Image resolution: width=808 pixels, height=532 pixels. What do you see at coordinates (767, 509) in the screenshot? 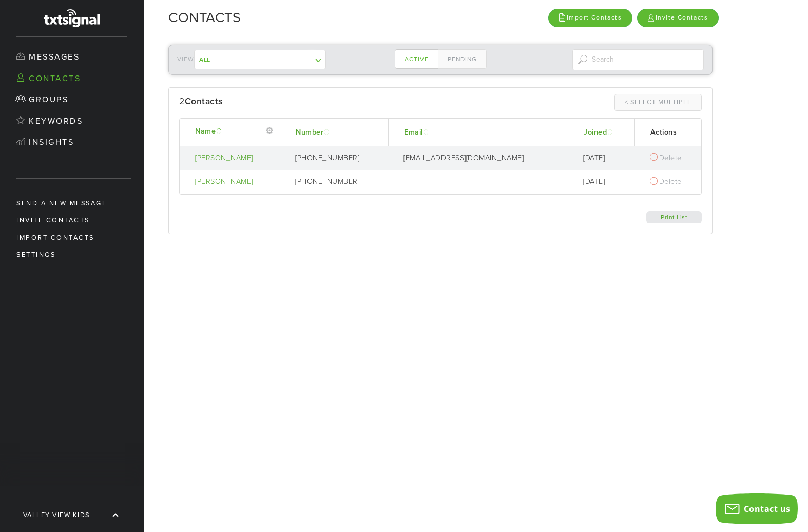
I see `span: Contact us` at bounding box center [767, 509].